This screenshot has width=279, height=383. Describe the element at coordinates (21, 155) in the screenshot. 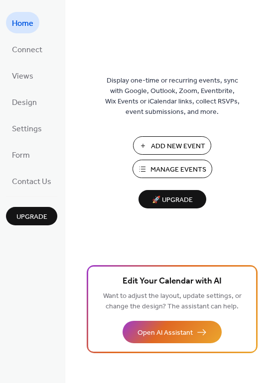

I see `span: Form` at that location.